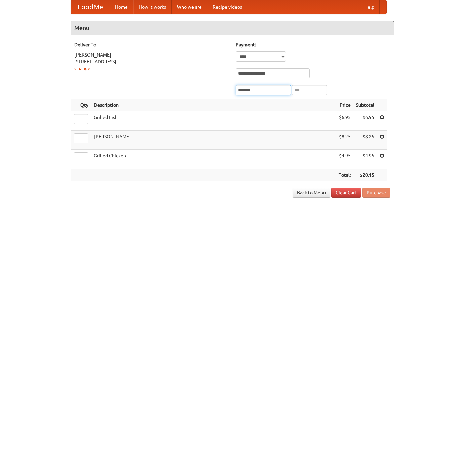 The width and height of the screenshot is (457, 476). What do you see at coordinates (227, 7) in the screenshot?
I see `a: Recipe videos` at bounding box center [227, 7].